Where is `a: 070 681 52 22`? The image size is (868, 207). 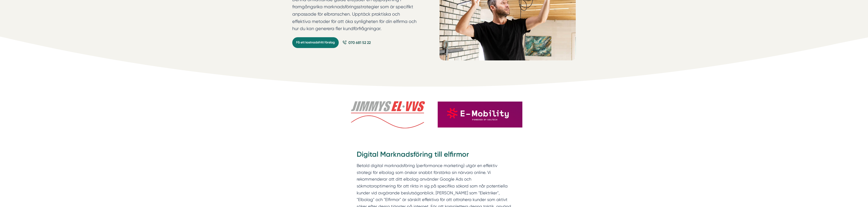 a: 070 681 52 22 is located at coordinates (356, 42).